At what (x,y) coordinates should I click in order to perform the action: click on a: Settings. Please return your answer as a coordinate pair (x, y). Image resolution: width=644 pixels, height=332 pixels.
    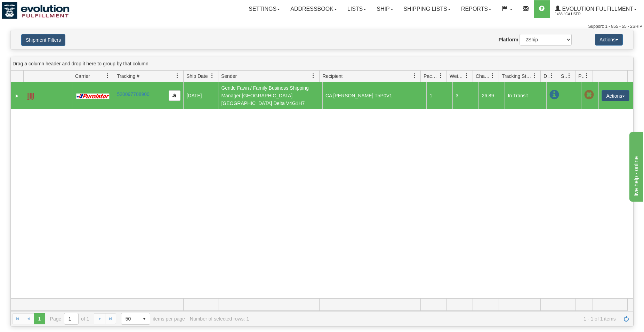
    Looking at the image, I should click on (264, 9).